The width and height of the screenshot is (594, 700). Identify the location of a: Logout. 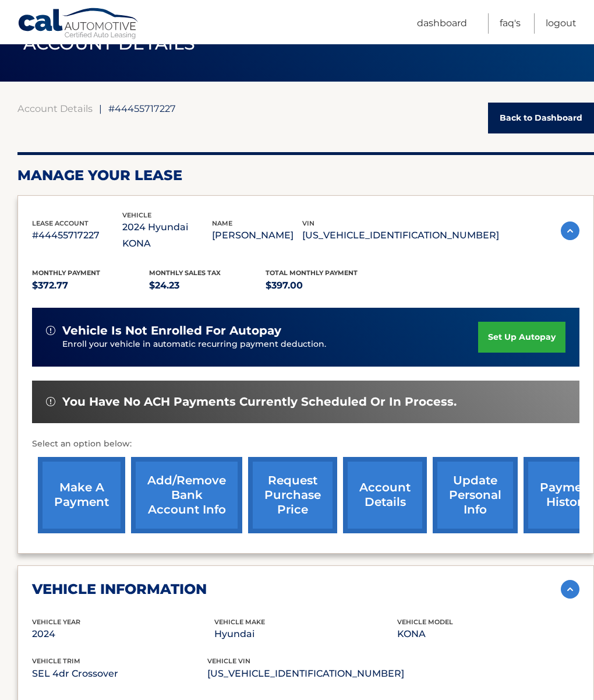
(561, 23).